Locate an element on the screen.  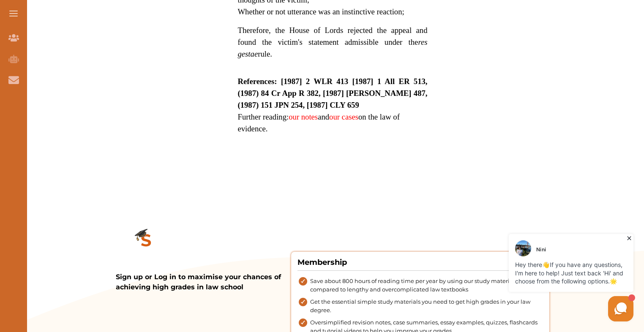
a: our cases is located at coordinates (344, 117).